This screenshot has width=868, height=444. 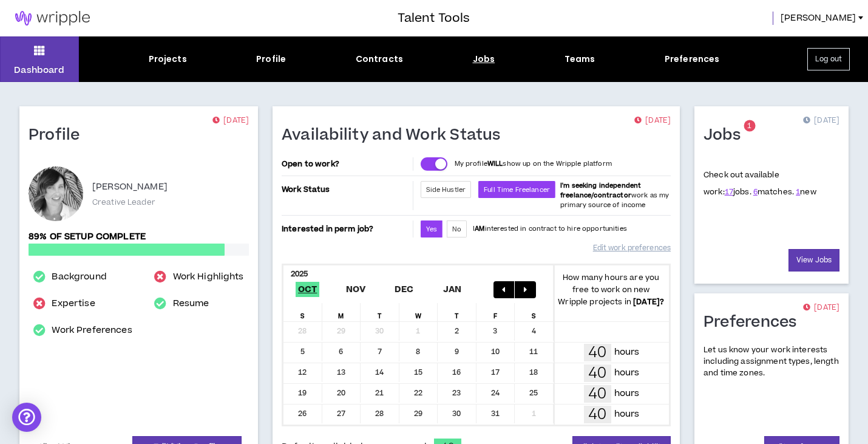 I want to click on div: Jobs, so click(x=484, y=59).